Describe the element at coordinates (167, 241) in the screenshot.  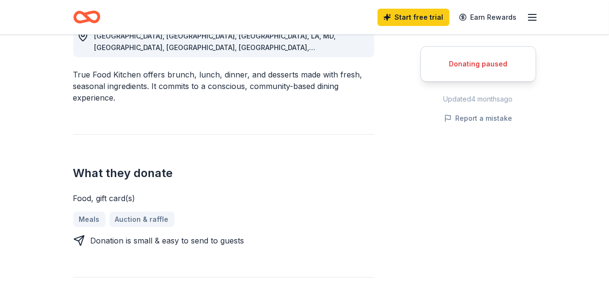
I see `div: Donation is small & easy to send to guests` at that location.